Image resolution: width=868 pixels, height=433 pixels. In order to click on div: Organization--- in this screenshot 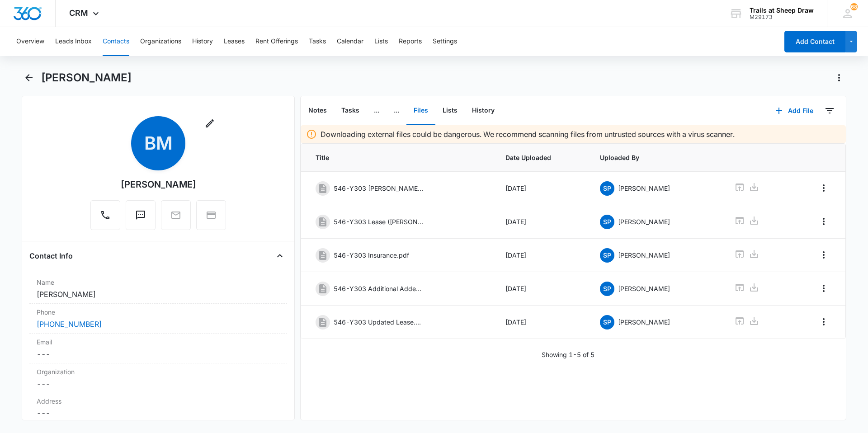, I will do `click(158, 377)`.